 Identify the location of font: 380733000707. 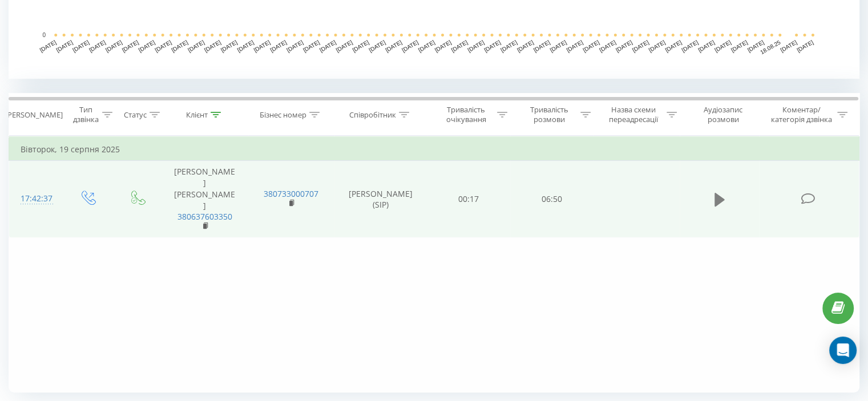
(291, 193).